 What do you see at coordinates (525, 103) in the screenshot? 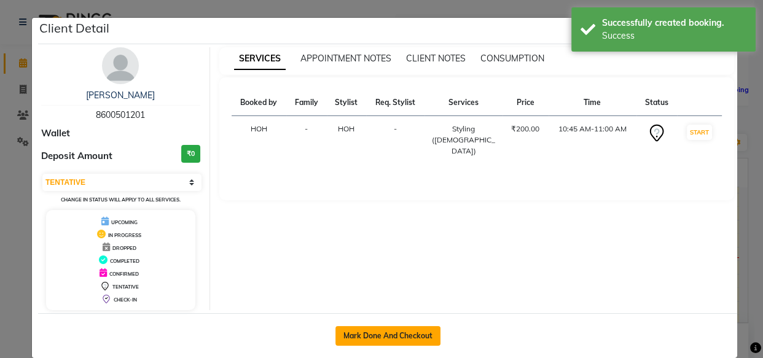
I see `th: Price` at bounding box center [525, 103].